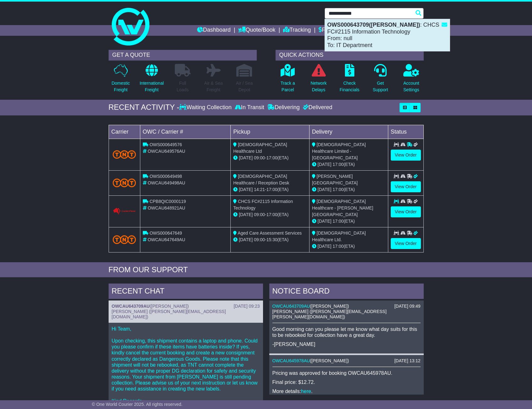 The height and width of the screenshot is (409, 532). What do you see at coordinates (272, 240) in the screenshot?
I see `span: 15:30` at bounding box center [272, 240].